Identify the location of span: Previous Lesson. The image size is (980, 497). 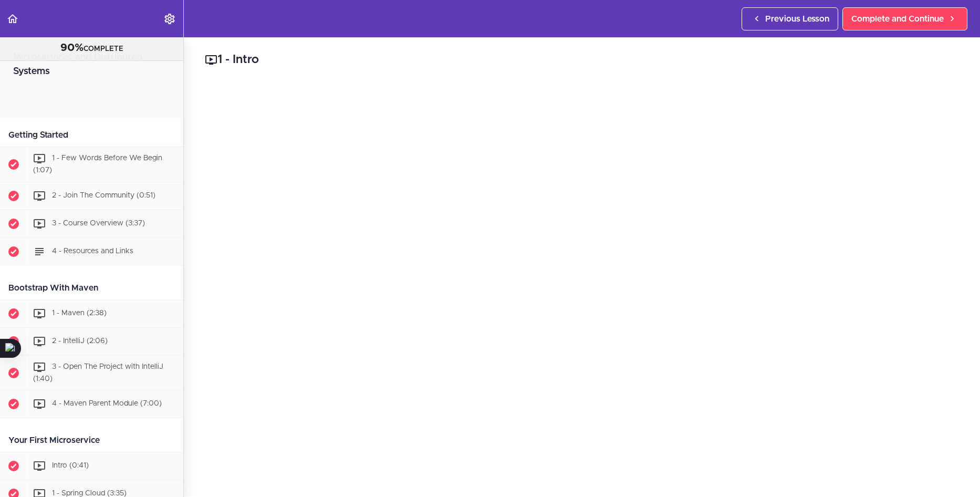
(797, 19).